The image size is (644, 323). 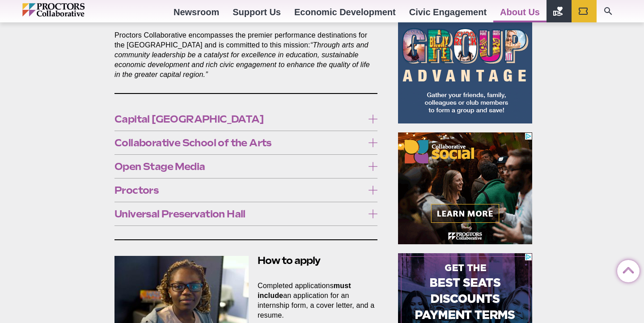 I want to click on span: Proctors, so click(x=239, y=190).